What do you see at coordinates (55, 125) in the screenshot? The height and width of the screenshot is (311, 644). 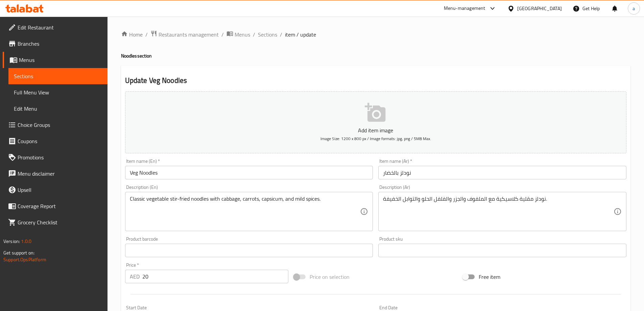 I see `a: Choice Groups` at bounding box center [55, 125].